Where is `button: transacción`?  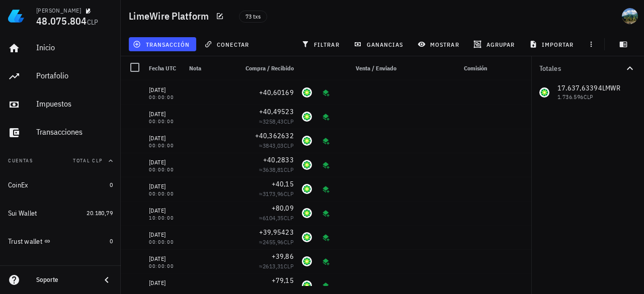
button: transacción is located at coordinates (163, 44).